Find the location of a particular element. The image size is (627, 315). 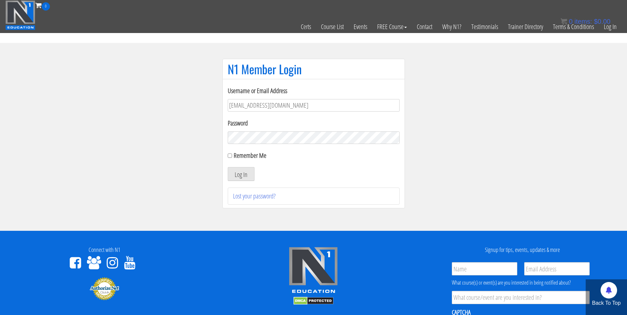

bdi: 0.00 is located at coordinates (602, 21).